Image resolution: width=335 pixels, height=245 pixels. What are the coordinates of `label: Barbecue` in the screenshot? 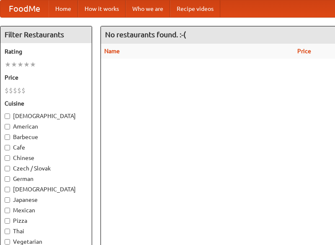 It's located at (46, 137).